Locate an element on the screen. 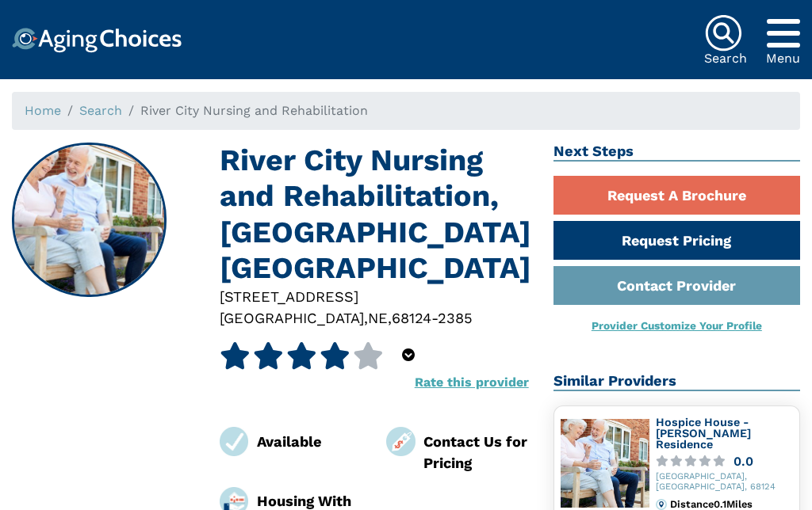 Image resolution: width=812 pixels, height=510 pixels. a: Search is located at coordinates (101, 111).